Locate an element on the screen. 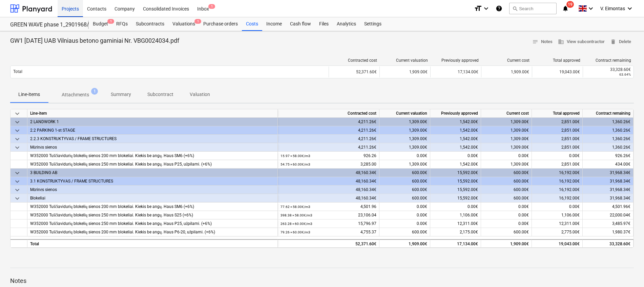 The width and height of the screenshot is (644, 287). span: 2,851.00€ is located at coordinates (571, 164).